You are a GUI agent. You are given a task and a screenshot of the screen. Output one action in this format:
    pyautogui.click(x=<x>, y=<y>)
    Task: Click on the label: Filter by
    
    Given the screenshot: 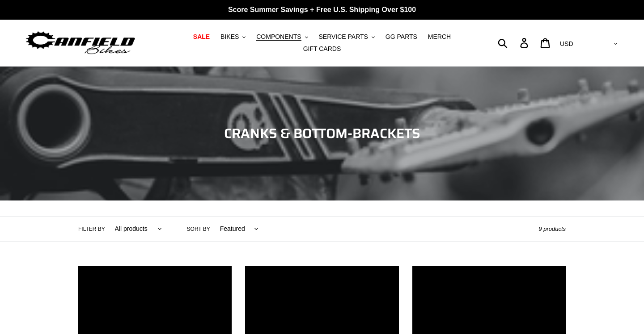 What is the action you would take?
    pyautogui.click(x=92, y=229)
    